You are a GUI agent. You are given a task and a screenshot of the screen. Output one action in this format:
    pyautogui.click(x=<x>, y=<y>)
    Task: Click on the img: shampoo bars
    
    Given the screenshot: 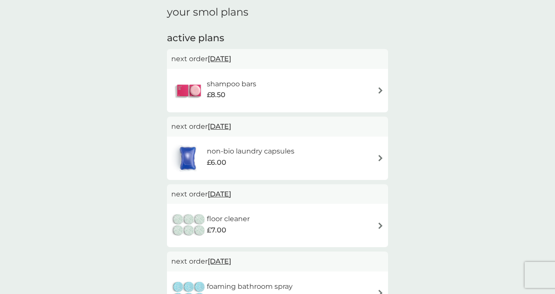 What is the action you would take?
    pyautogui.click(x=189, y=91)
    